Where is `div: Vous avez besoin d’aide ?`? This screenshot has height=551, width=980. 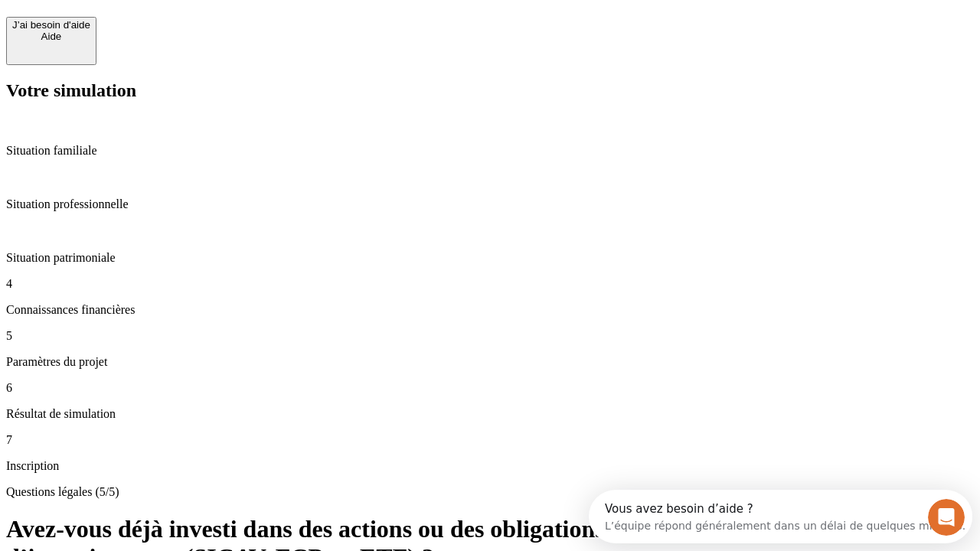
div: Vous avez besoin d’aide ? is located at coordinates (196, 19).